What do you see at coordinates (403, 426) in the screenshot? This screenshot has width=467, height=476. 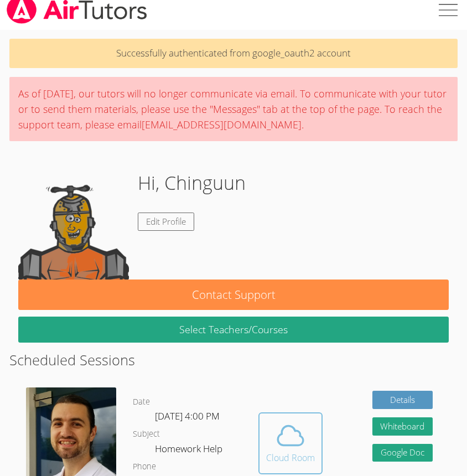 I see `button: Whiteboard` at bounding box center [403, 426].